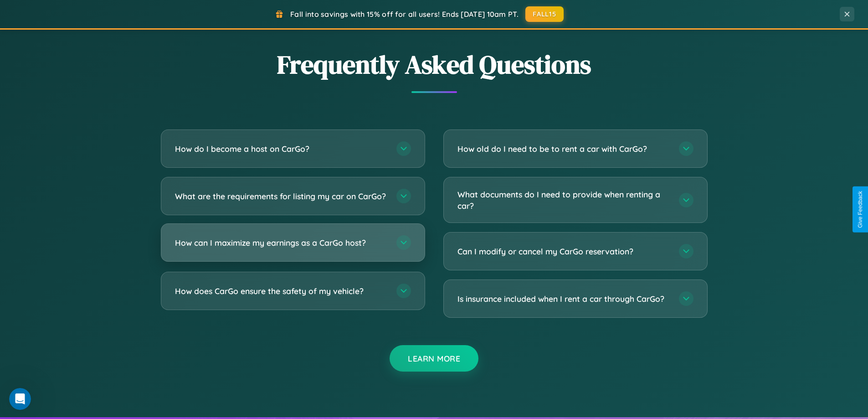 The height and width of the screenshot is (419, 868). Describe the element at coordinates (281, 291) in the screenshot. I see `h3: How does CarGo ensure the safety of my vehicle?` at that location.